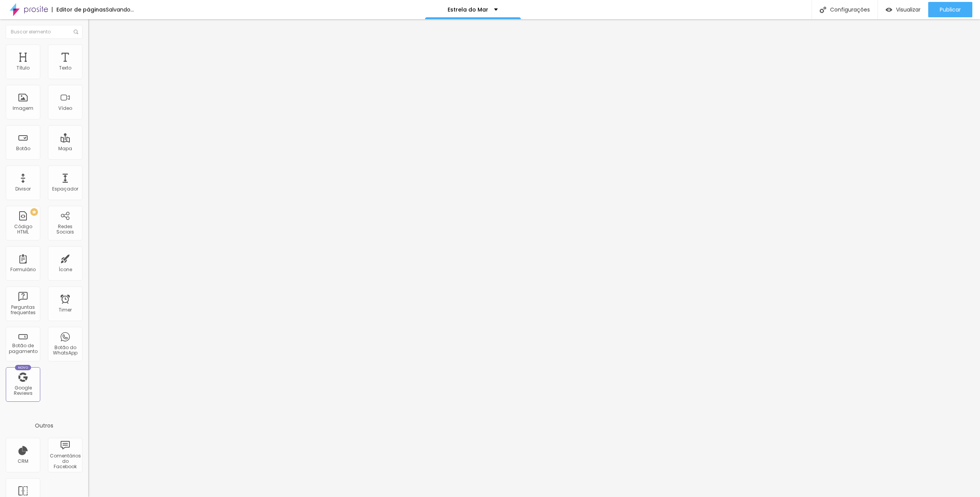 Image resolution: width=980 pixels, height=497 pixels. Describe the element at coordinates (79, 10) in the screenshot. I see `div: Editor de páginas` at that location.